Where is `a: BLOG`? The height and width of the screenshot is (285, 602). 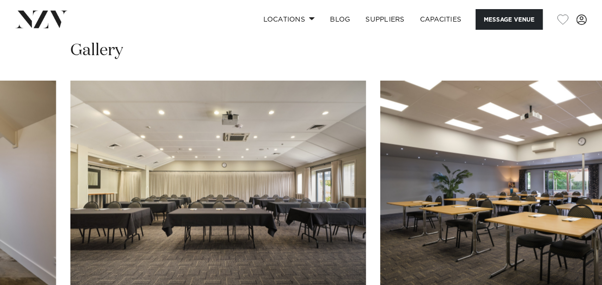 a: BLOG is located at coordinates (340, 19).